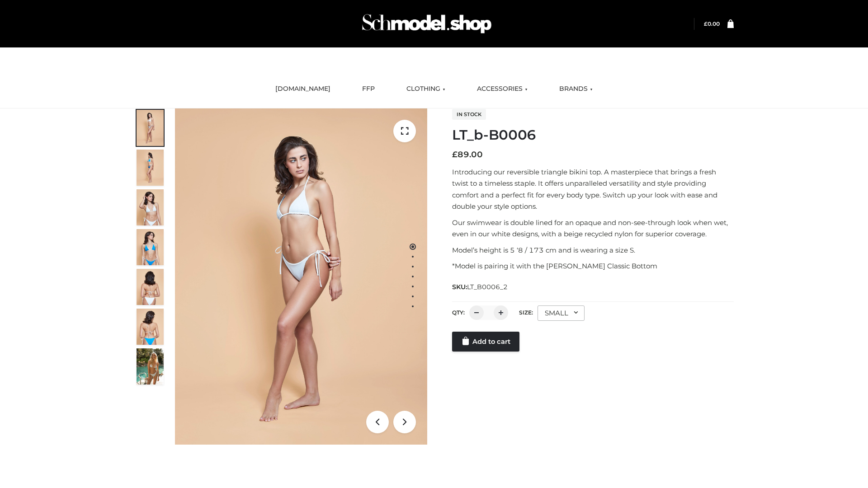 This screenshot has width=868, height=488. I want to click on label: QTY:, so click(458, 312).